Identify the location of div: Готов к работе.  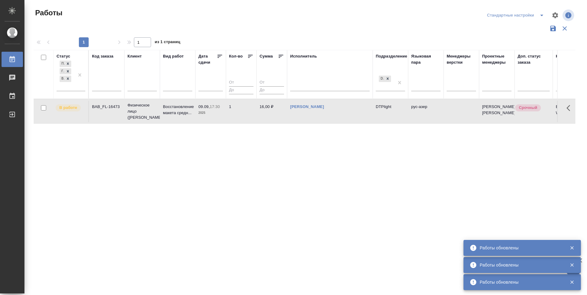
(62, 71).